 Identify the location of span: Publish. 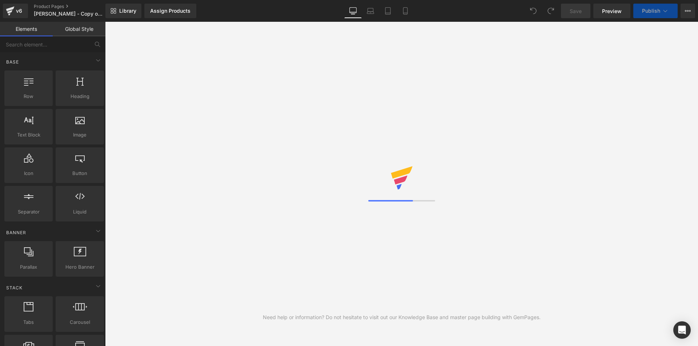
(651, 11).